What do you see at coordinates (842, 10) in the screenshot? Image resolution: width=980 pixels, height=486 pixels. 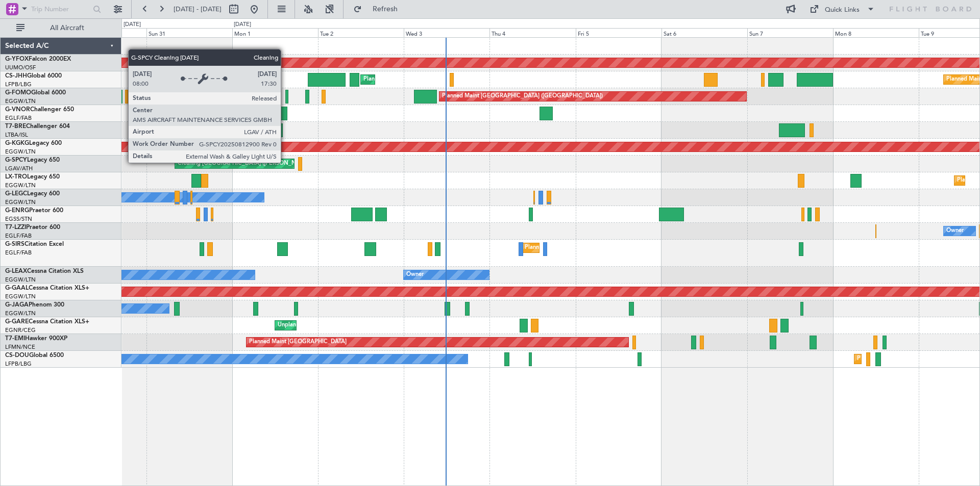 I see `div: Quick Links` at bounding box center [842, 10].